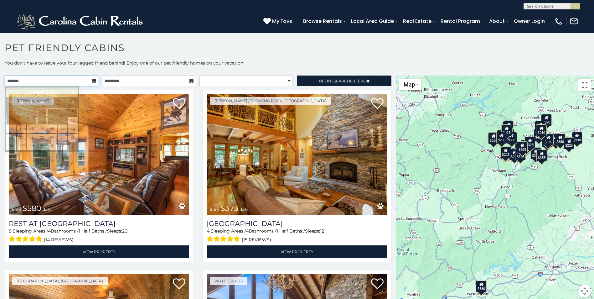 Image resolution: width=594 pixels, height=299 pixels. What do you see at coordinates (62, 137) in the screenshot?
I see `a: 24` at bounding box center [62, 137].